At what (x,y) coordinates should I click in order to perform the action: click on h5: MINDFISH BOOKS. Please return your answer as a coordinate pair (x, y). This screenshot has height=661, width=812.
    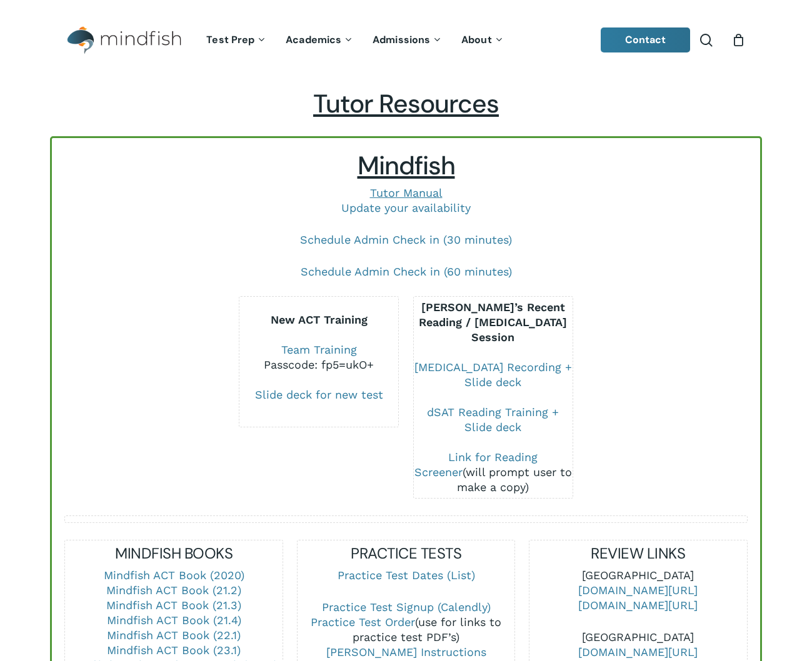
    Looking at the image, I should click on (173, 554).